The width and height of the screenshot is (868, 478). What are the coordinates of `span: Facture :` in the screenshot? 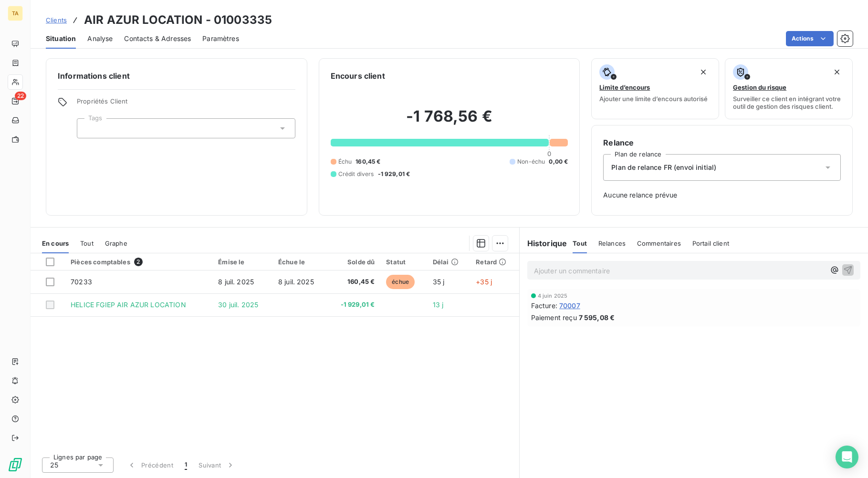 It's located at (544, 305).